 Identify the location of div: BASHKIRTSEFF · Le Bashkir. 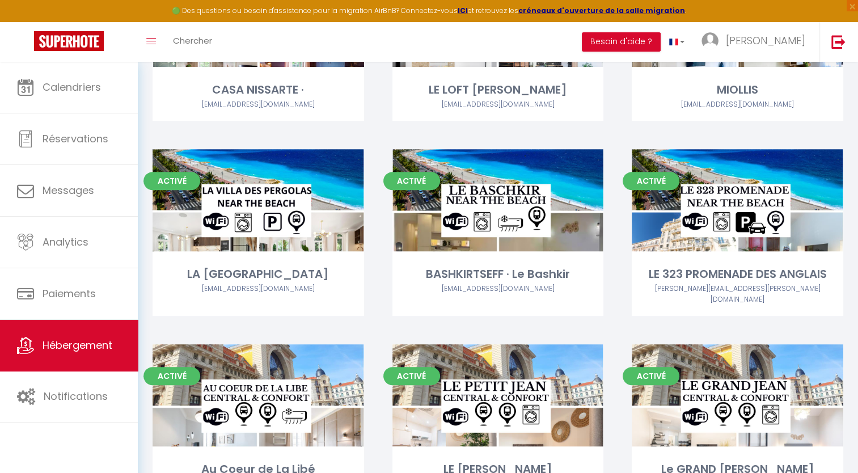
(498, 274).